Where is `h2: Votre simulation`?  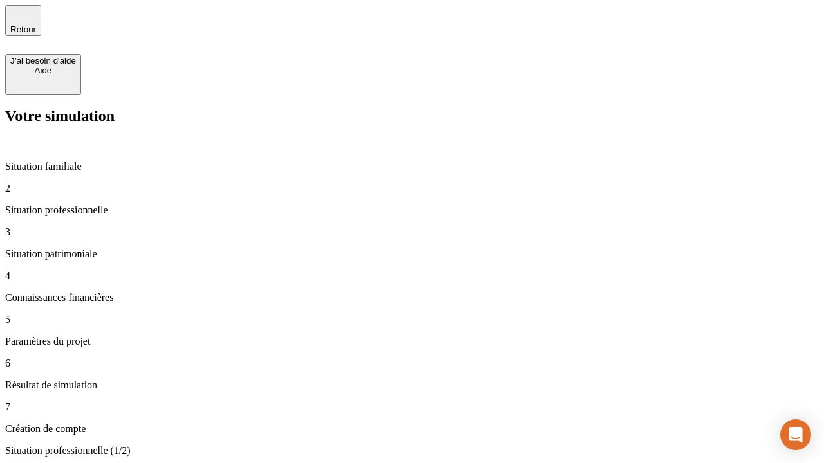 h2: Votre simulation is located at coordinates (412, 116).